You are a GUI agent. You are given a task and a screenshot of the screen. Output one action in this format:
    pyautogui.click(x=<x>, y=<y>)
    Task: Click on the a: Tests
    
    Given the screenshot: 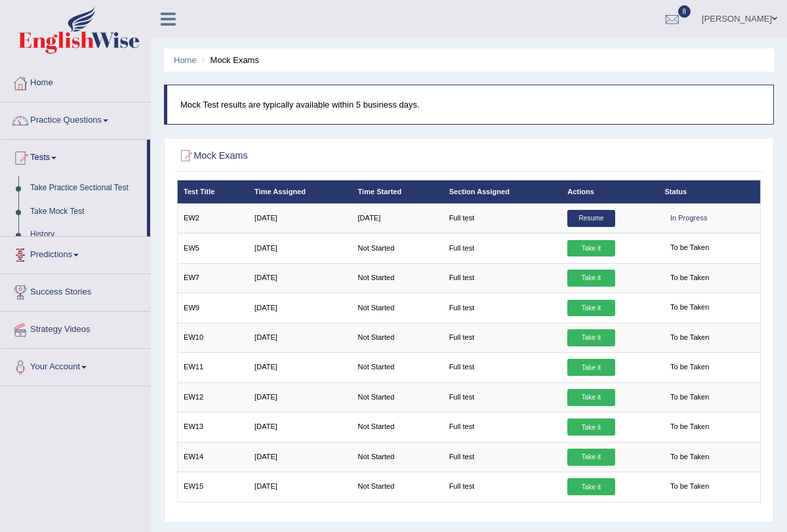 What is the action you would take?
    pyautogui.click(x=74, y=156)
    